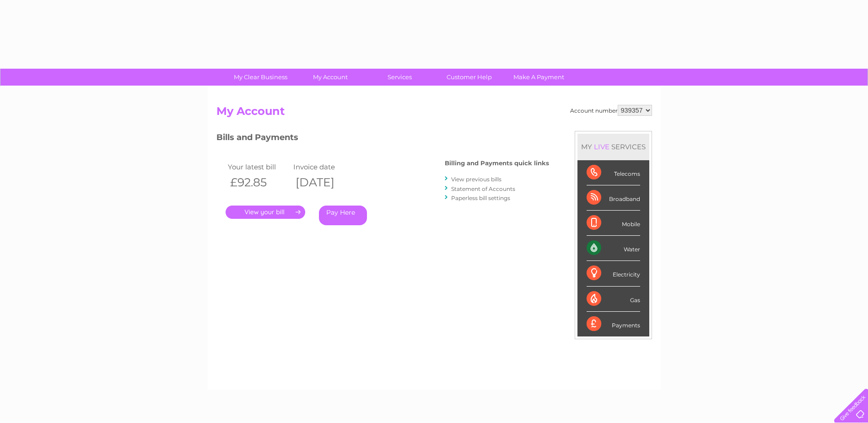  What do you see at coordinates (613, 198) in the screenshot?
I see `div: Broadband` at bounding box center [613, 198].